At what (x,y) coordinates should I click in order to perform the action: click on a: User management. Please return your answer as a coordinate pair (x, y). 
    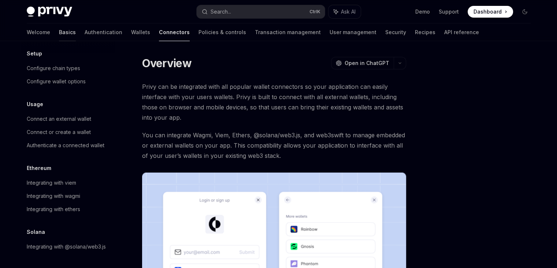
    Looking at the image, I should click on (353, 32).